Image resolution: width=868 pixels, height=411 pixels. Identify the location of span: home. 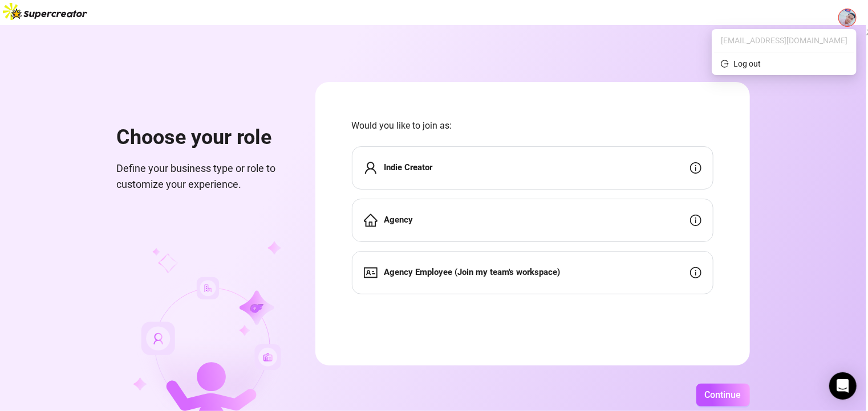
(370, 220).